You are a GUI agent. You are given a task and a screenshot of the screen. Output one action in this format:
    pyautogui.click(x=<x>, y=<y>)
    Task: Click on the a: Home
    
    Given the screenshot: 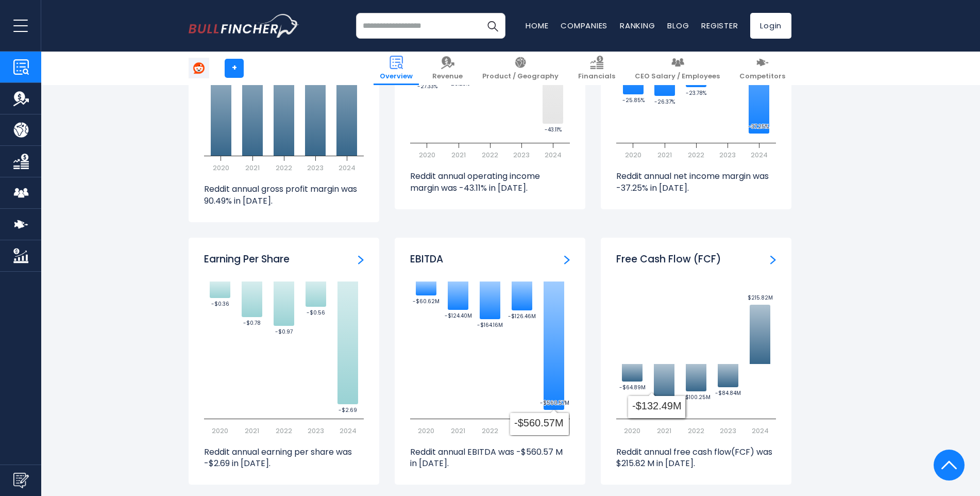 What is the action you would take?
    pyautogui.click(x=537, y=25)
    